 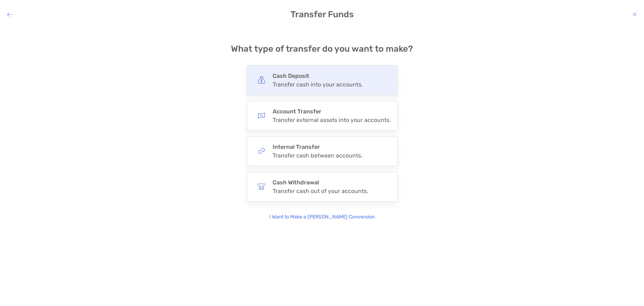 What do you see at coordinates (322, 49) in the screenshot?
I see `h4: What type of transfer do you want to make?` at bounding box center [322, 49].